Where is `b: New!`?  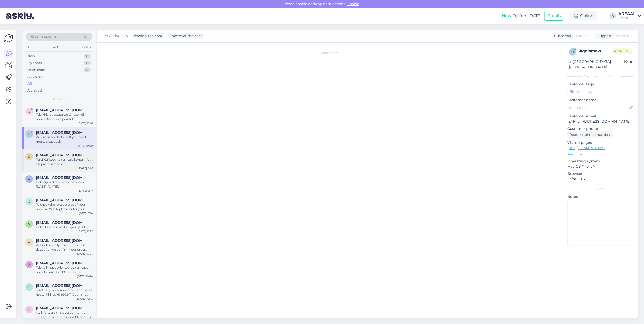
b: New! is located at coordinates (507, 16).